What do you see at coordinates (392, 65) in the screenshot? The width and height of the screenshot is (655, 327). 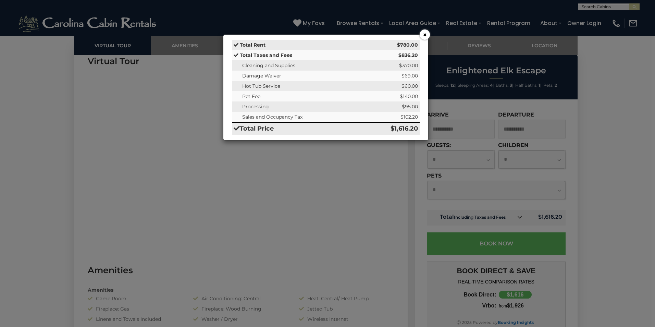 I see `td: $370.00` at bounding box center [392, 65].